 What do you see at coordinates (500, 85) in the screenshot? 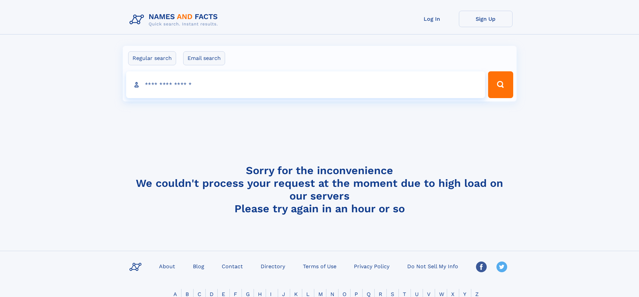
I see `button: Search Button` at bounding box center [500, 85].